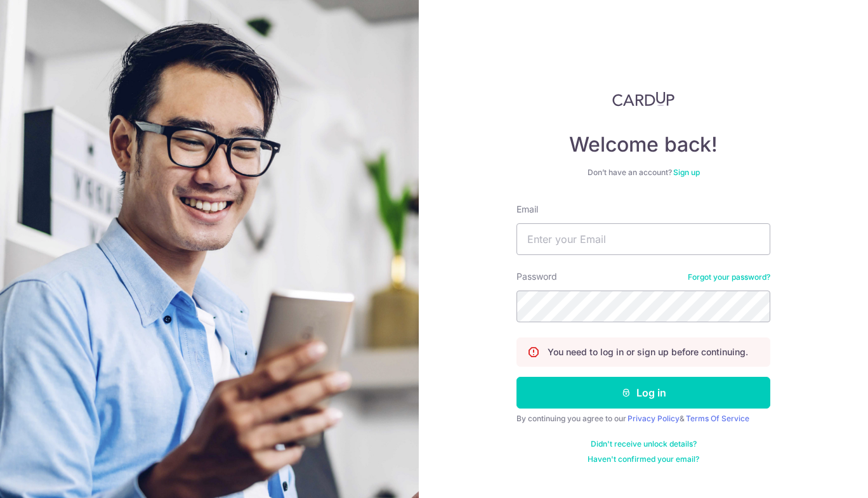  Describe the element at coordinates (643, 239) in the screenshot. I see `input: Enter your Email` at that location.